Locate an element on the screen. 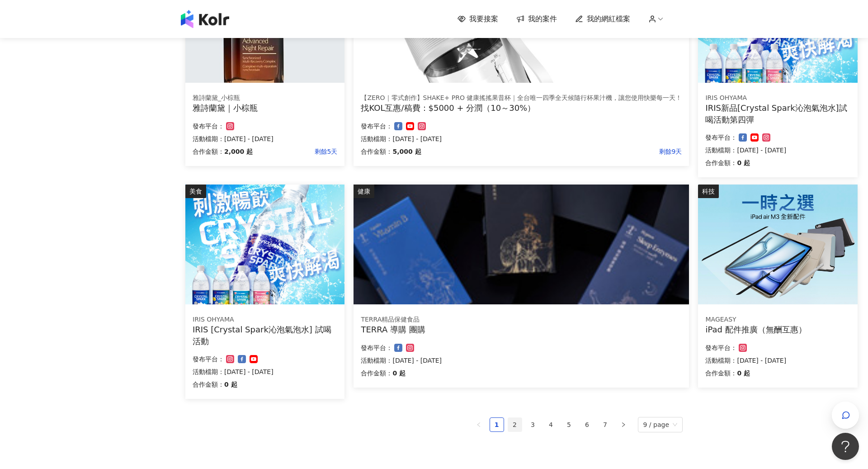  div: 【ZERO｜零式創作】SHAKE+ PRO 健康搖搖果昔杯｜全台唯一四季全天候隨行杯果汁機，讓您使用快樂每一天！ is located at coordinates (521, 98).